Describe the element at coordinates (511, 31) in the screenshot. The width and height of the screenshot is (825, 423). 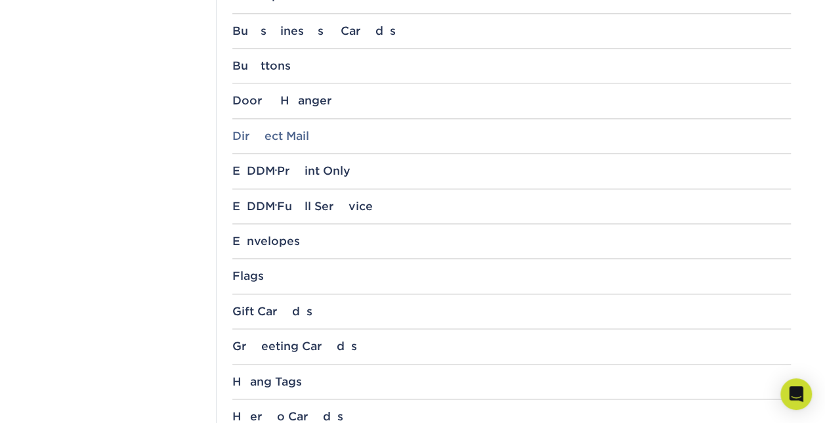
I see `div: Business Cards` at that location.